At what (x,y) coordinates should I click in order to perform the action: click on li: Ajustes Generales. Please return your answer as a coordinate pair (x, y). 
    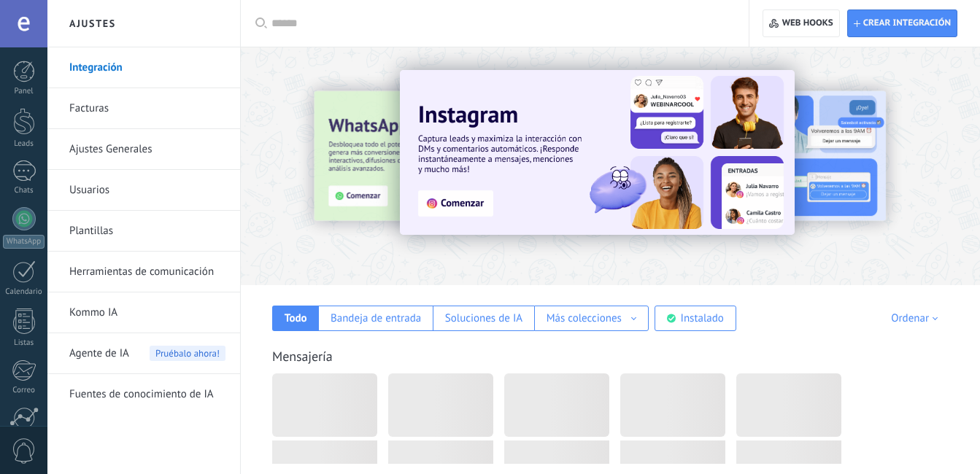
    Looking at the image, I should click on (143, 150).